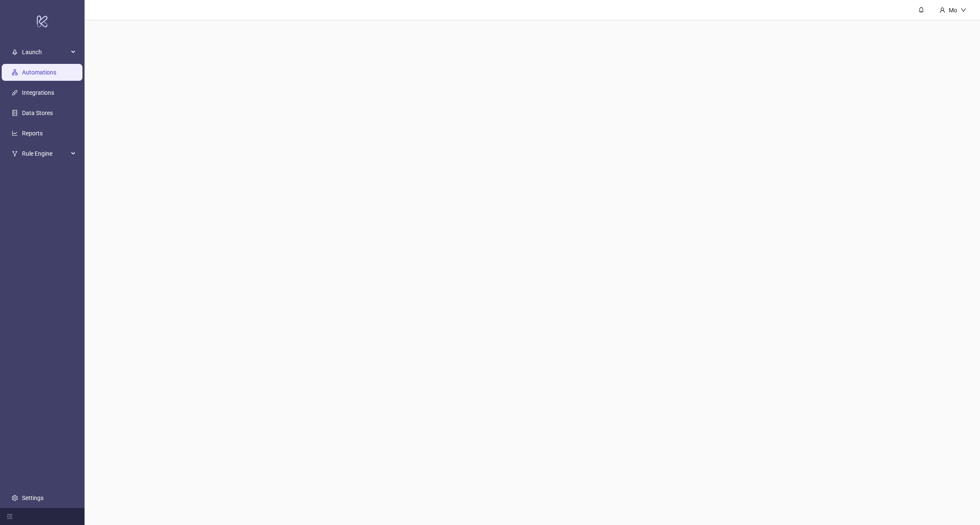 Image resolution: width=980 pixels, height=525 pixels. Describe the element at coordinates (46, 154) in the screenshot. I see `span: Rule Engine` at that location.